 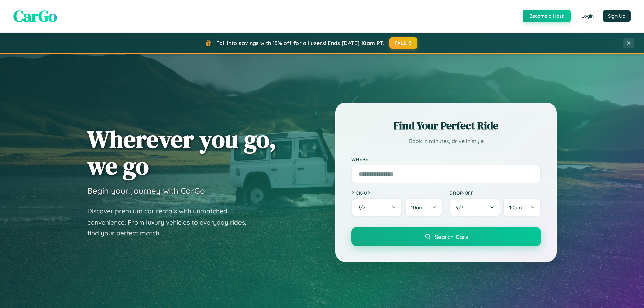 I want to click on h1: Wherever you go, we go, so click(x=182, y=153).